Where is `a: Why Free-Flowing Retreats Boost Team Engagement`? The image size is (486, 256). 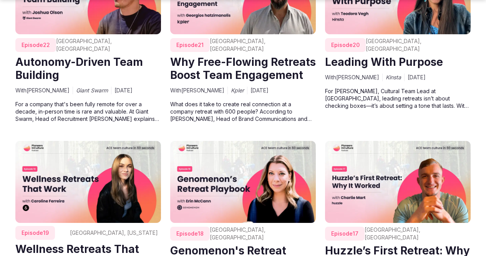 a: Why Free-Flowing Retreats Boost Team Engagement is located at coordinates (243, 68).